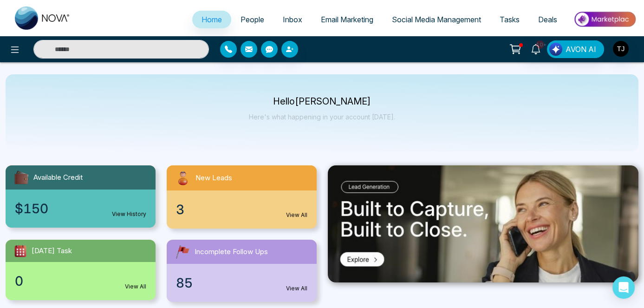 The image size is (644, 308). What do you see at coordinates (547, 20) in the screenshot?
I see `a: Deals` at bounding box center [547, 20].